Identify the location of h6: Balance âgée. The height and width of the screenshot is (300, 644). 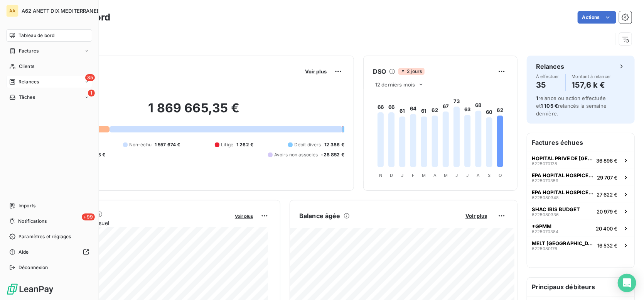
(319, 216).